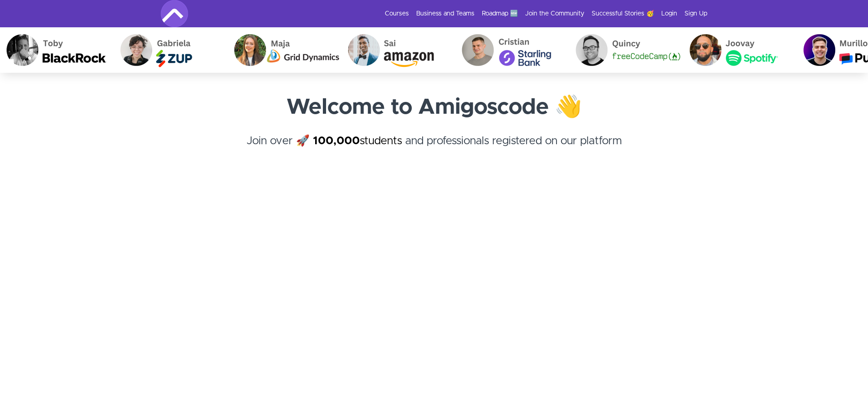 Image resolution: width=868 pixels, height=394 pixels. Describe the element at coordinates (622, 14) in the screenshot. I see `a: Successful Stories 🥳` at that location.